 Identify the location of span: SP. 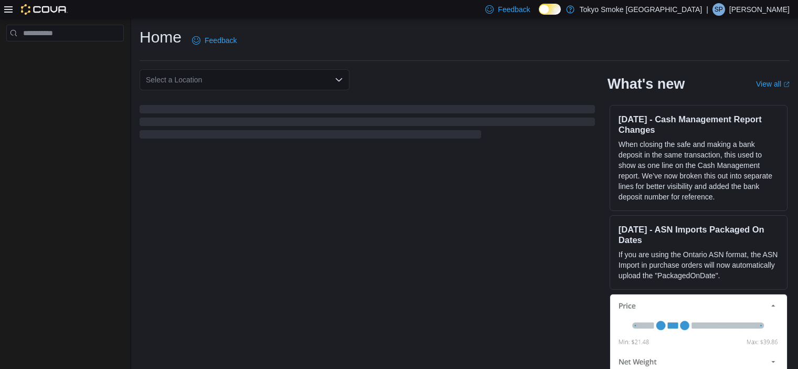
(718, 9).